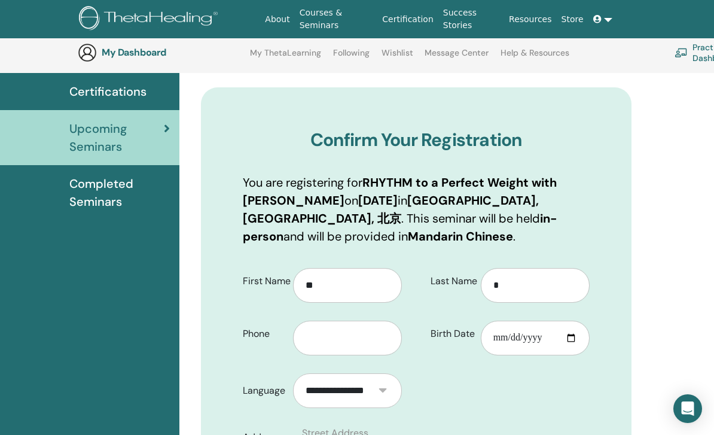 The width and height of the screenshot is (714, 435). Describe the element at coordinates (416, 209) in the screenshot. I see `p: You are registering for on in . This seminar will be held and will be provided in .` at that location.